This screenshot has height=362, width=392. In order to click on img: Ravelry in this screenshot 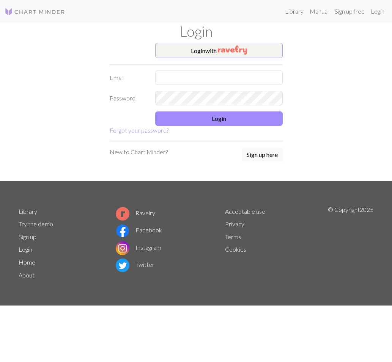, I will do `click(232, 50)`.